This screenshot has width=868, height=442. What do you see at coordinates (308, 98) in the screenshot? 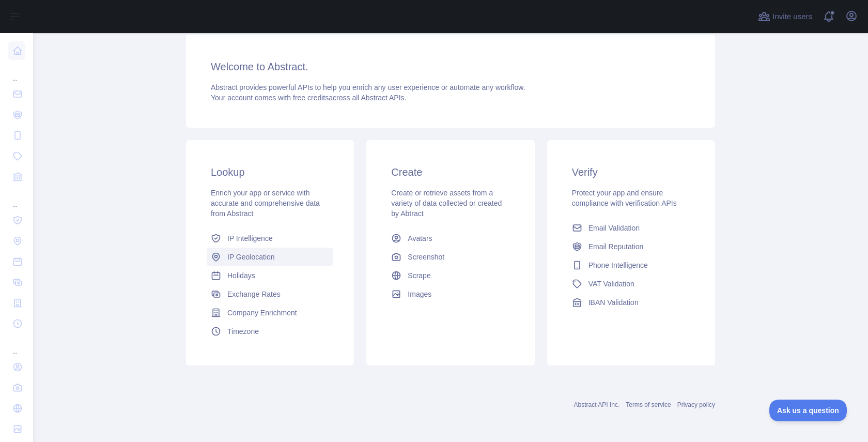
I see `span: Your account comes with across all Abstract APIs.` at bounding box center [308, 98].